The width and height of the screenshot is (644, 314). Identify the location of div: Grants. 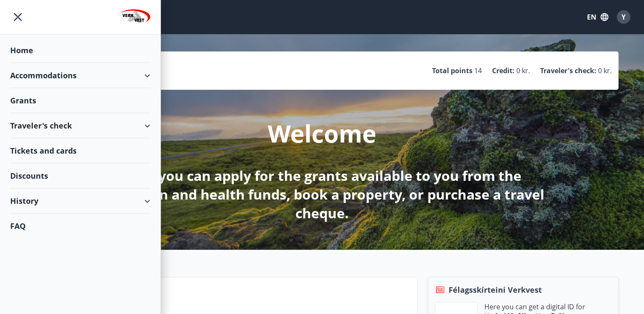
(80, 100).